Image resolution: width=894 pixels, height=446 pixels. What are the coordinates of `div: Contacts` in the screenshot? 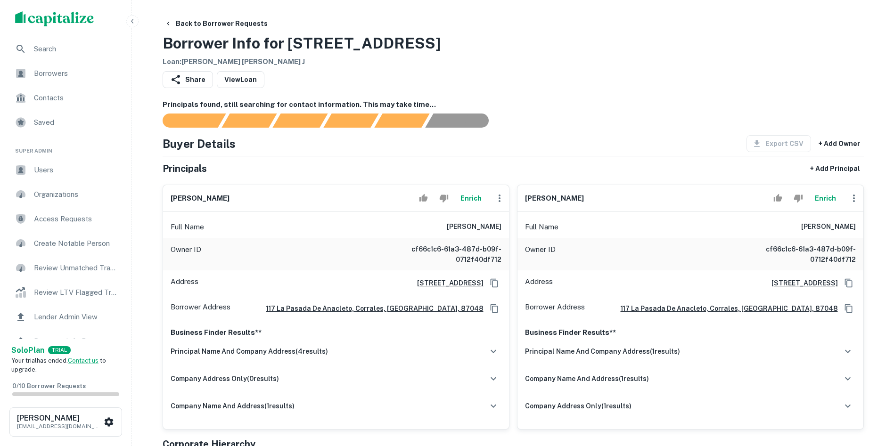 It's located at (66, 98).